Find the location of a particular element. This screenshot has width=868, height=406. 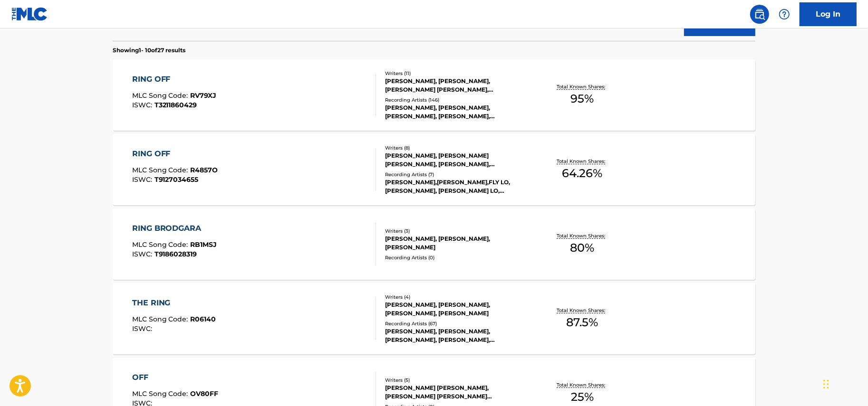

div: Help is located at coordinates (784, 14).